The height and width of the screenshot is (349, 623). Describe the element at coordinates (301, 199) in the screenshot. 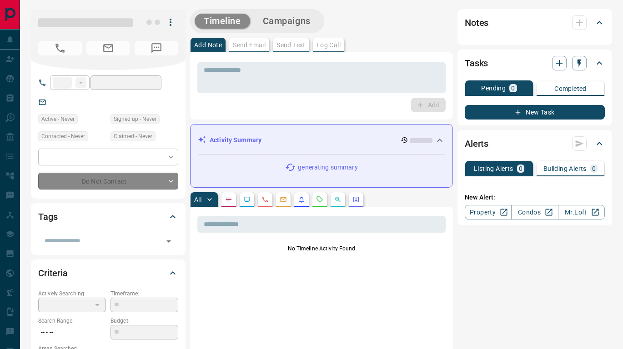

I see `svg: Listing Alerts` at that location.